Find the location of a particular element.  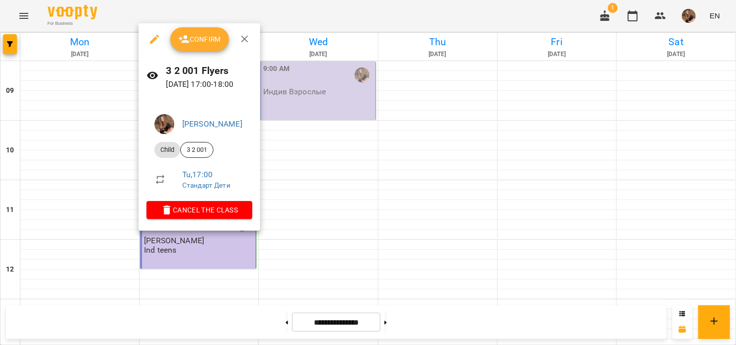

a: Стандарт Дети is located at coordinates (206, 185).